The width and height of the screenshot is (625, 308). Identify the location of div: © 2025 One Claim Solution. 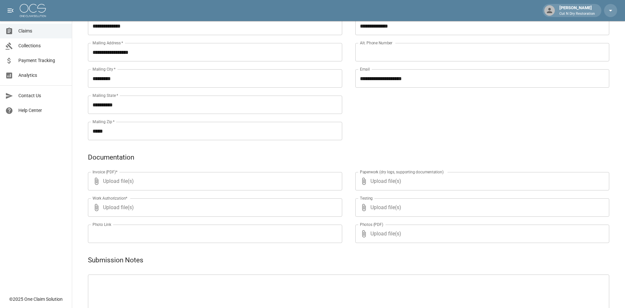
(36, 299).